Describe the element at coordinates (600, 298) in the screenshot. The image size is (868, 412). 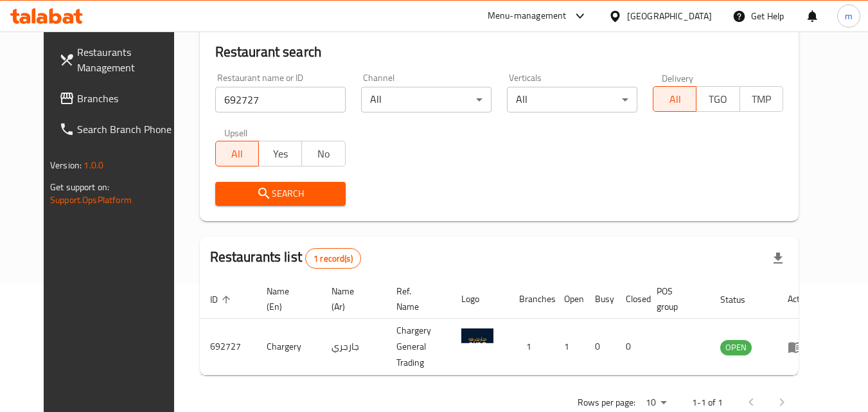
I see `th: Busy` at that location.